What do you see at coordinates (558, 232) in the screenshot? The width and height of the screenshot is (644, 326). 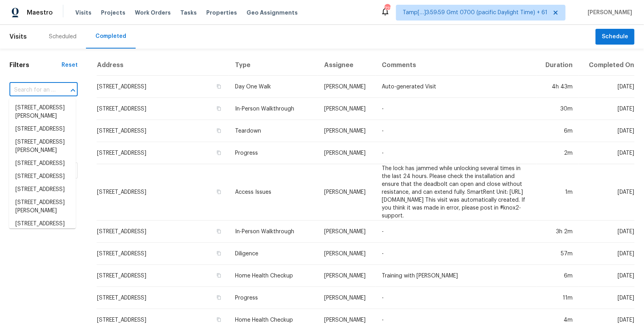 I see `td: 3h 2m` at bounding box center [558, 232].